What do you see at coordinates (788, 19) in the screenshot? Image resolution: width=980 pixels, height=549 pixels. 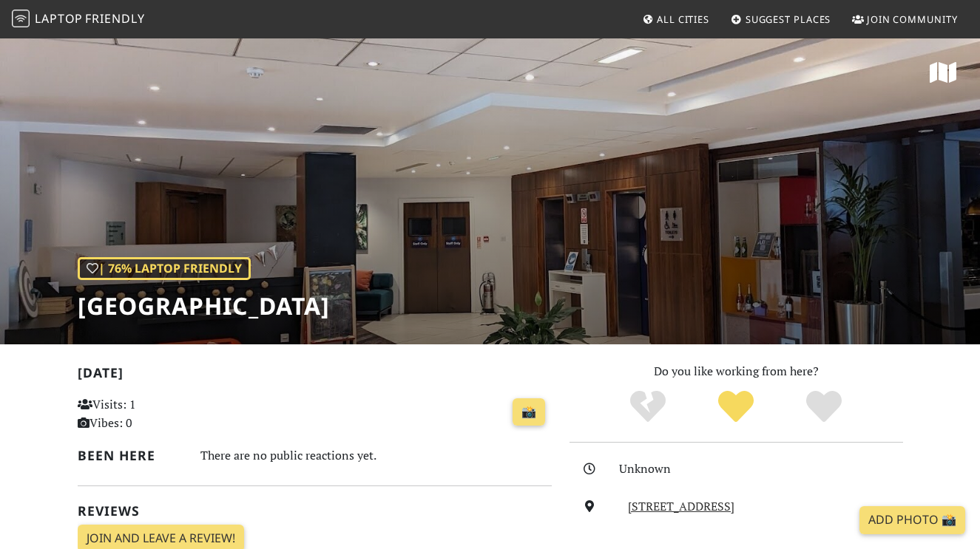 I see `span: Suggest Places` at bounding box center [788, 19].